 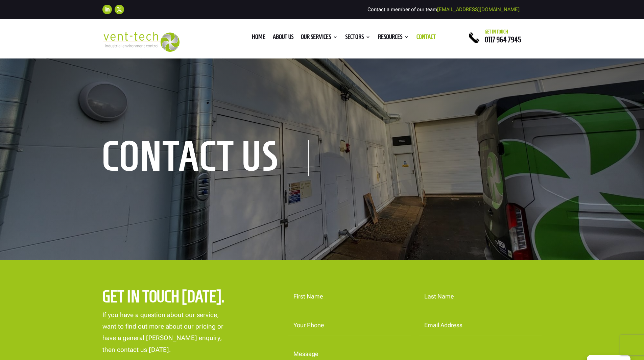 What do you see at coordinates (496, 31) in the screenshot?
I see `span: Get in touch` at bounding box center [496, 31].